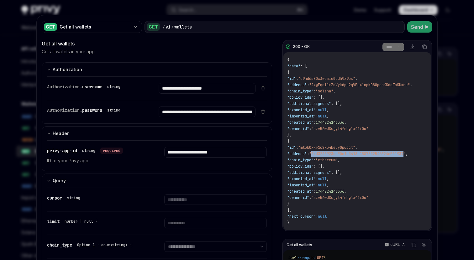  Describe the element at coordinates (55, 198) in the screenshot. I see `span: cursor` at that location.